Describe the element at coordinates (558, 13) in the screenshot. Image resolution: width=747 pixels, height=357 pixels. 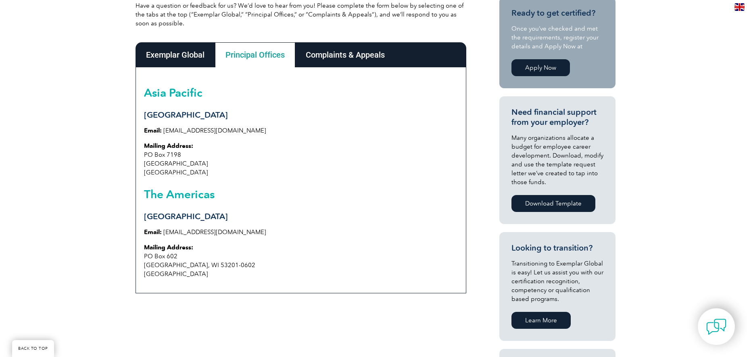
I see `h3: Ready to get certified?` at that location.